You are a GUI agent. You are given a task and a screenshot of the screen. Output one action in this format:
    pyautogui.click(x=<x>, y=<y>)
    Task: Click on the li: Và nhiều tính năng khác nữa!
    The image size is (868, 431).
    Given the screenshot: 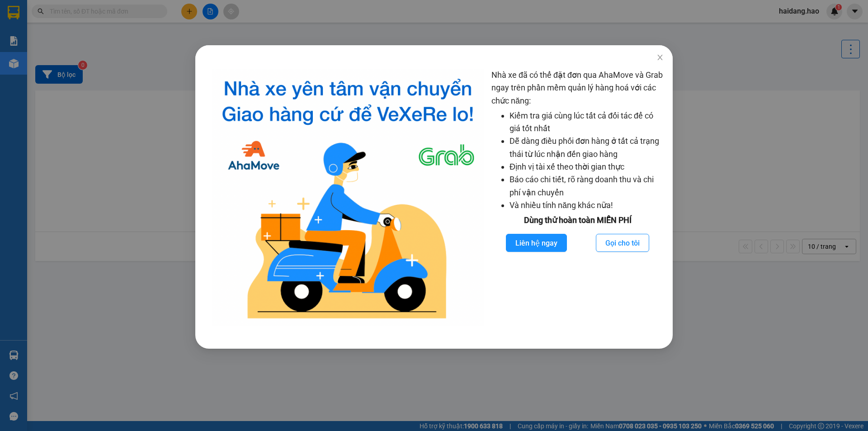 What is the action you would take?
    pyautogui.click(x=587, y=205)
    